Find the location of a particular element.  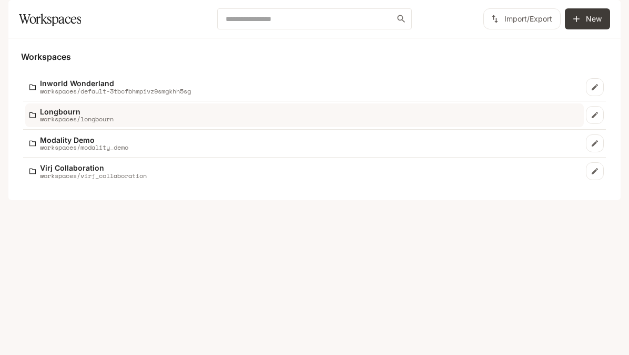

h5: Workspaces is located at coordinates (314, 57).